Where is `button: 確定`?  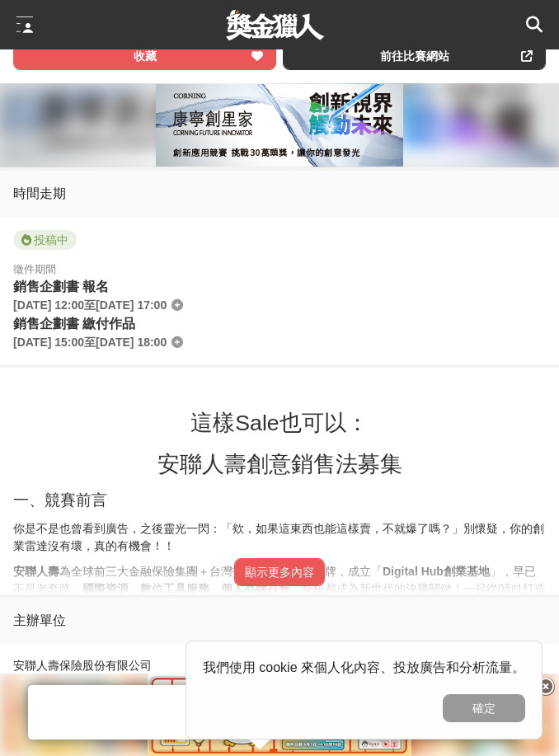
button: 確定 is located at coordinates (484, 708).